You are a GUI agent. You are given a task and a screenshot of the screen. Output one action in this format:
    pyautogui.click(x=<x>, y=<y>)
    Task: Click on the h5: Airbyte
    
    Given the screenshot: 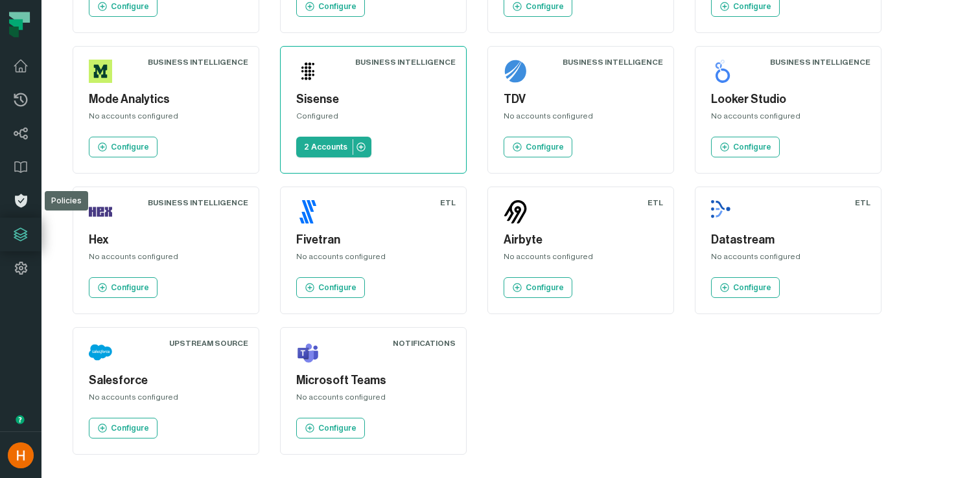 What is the action you would take?
    pyautogui.click(x=581, y=240)
    